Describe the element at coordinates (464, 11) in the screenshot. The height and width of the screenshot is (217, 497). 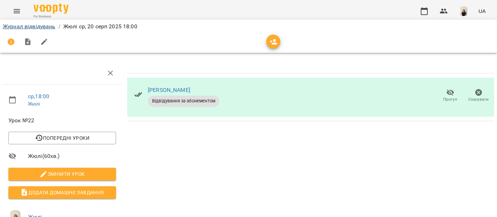
I see `img: a3bfcddf6556b8c8331b99a2d66cc7fb.png` at that location.